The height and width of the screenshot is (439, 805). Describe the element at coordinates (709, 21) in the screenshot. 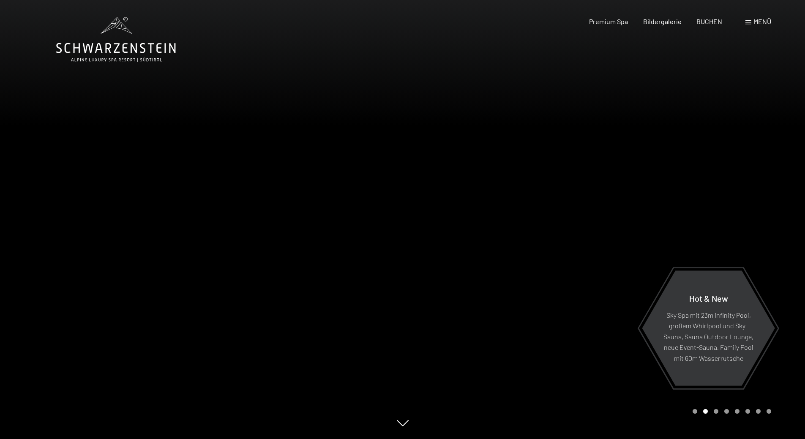

I see `span: BUCHEN` at that location.